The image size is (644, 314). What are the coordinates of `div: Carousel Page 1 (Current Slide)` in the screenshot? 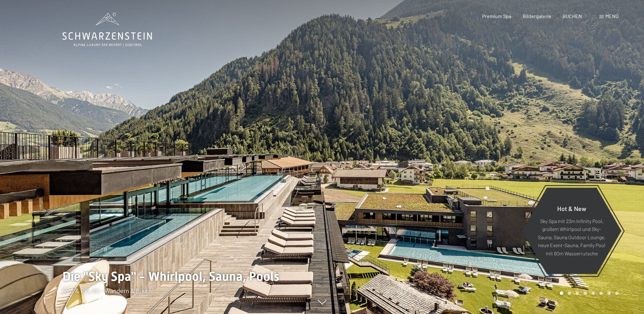 It's located at (561, 293).